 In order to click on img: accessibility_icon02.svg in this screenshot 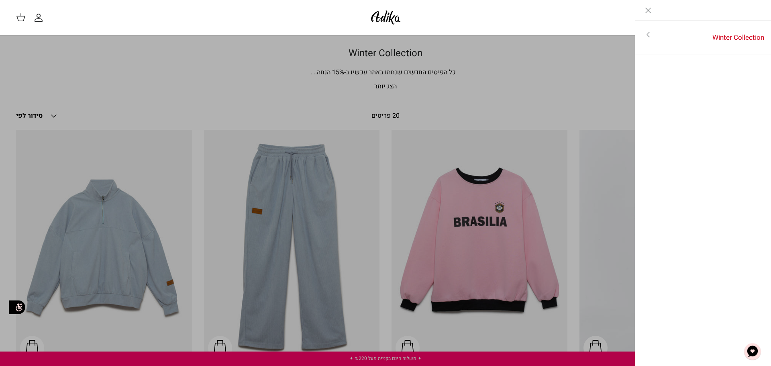, I will do `click(17, 307)`.